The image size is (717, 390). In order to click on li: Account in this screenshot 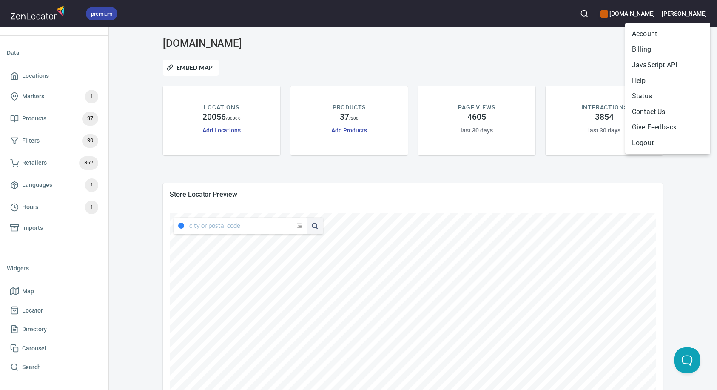, I will do `click(668, 34)`.